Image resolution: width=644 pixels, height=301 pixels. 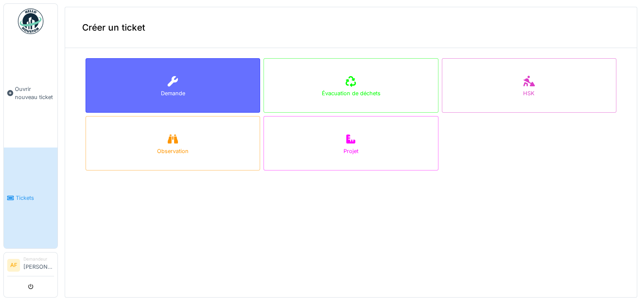 What do you see at coordinates (529, 93) in the screenshot?
I see `div: HSK` at bounding box center [529, 93].